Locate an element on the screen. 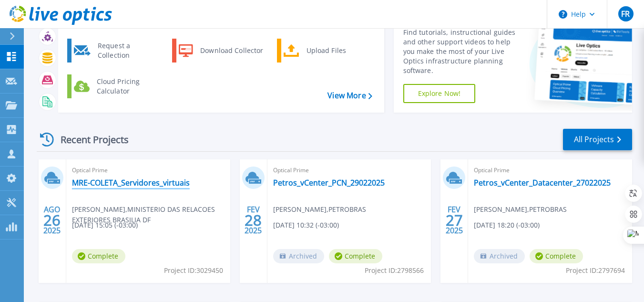 The image size is (644, 302). div: Request a Collection is located at coordinates (128, 51).